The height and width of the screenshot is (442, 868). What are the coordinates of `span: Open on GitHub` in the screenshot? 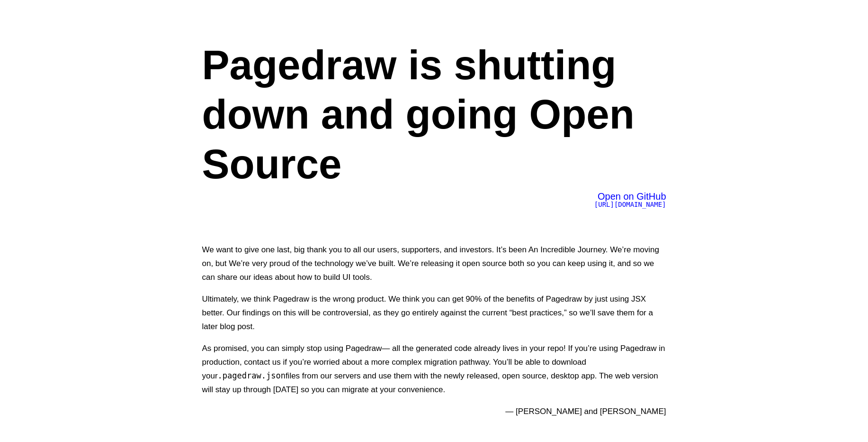 It's located at (632, 196).